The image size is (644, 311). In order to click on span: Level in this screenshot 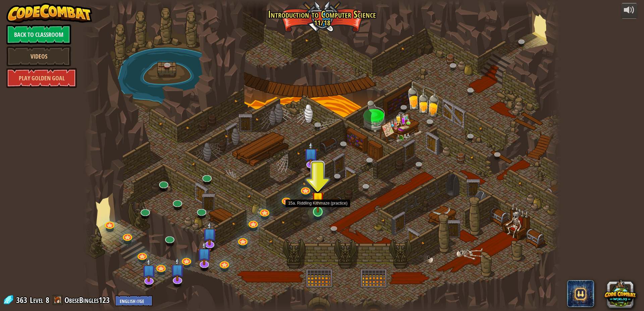, I will do `click(36, 300)`.